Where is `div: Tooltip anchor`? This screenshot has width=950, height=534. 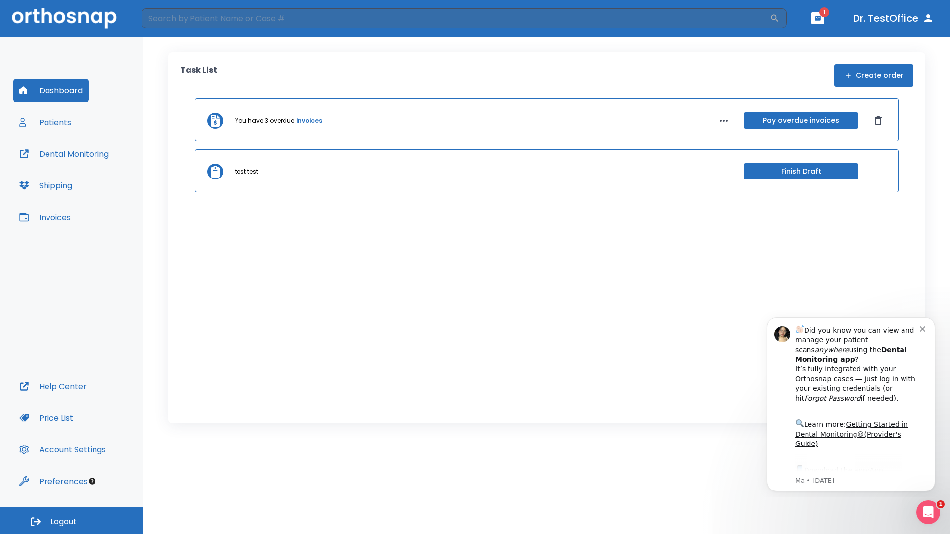
div: Tooltip anchor is located at coordinates (92, 481).